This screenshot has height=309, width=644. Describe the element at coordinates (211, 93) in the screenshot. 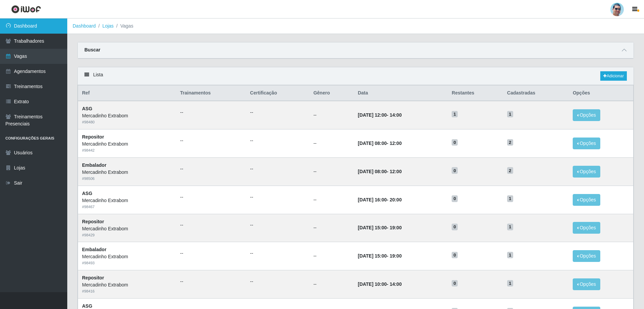

I see `th: Trainamentos` at that location.